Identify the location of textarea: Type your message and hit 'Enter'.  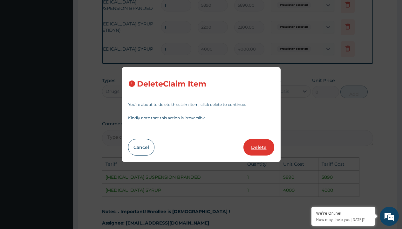
(62, 168).